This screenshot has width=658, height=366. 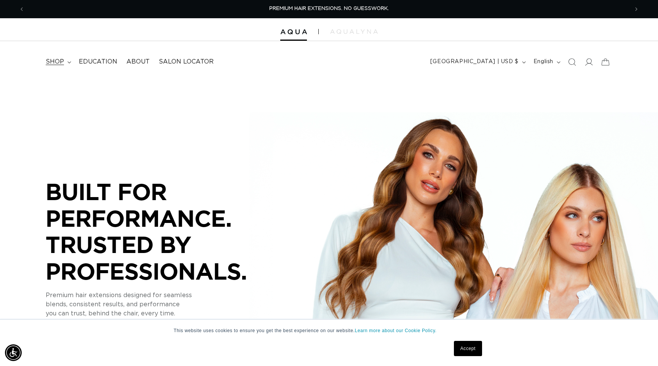 What do you see at coordinates (546, 62) in the screenshot?
I see `button: English` at bounding box center [546, 62].